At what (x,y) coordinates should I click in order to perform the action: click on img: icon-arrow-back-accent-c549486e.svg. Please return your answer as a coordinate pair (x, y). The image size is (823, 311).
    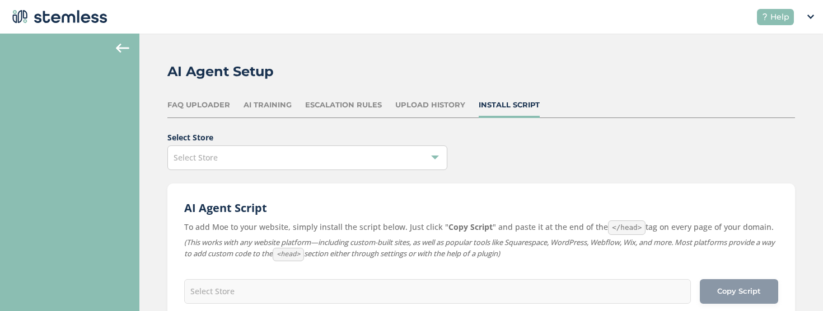
    Looking at the image, I should click on (123, 48).